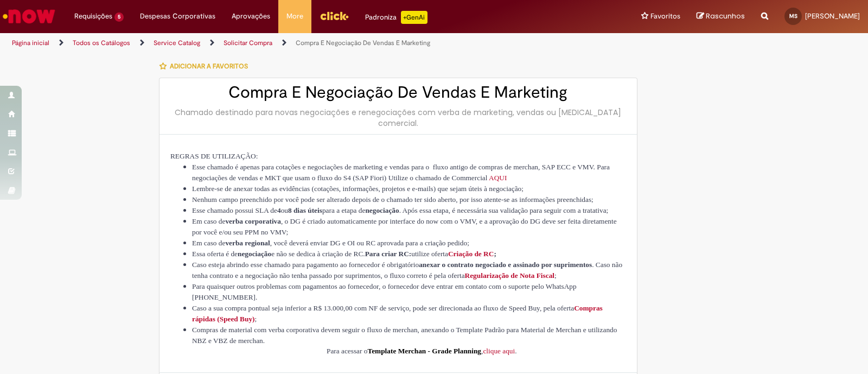 The image size is (868, 374). What do you see at coordinates (404, 226) in the screenshot?
I see `span: , o DG é criado automaticamente por interface do now com o VMV, e a aprovação do DG deve ser feit...` at bounding box center [404, 226].